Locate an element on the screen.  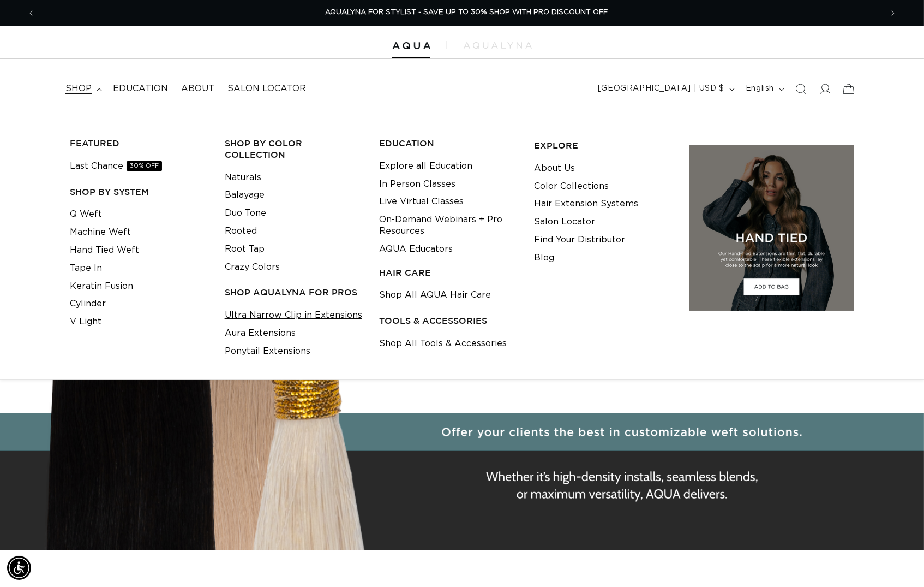
h3: FEATURED is located at coordinates (139, 143).